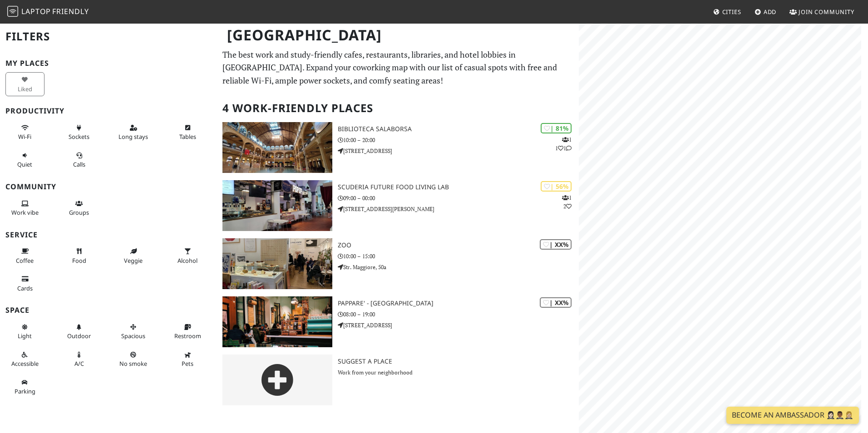 The height and width of the screenshot is (433, 868). What do you see at coordinates (398, 264) in the screenshot?
I see `a: Zoo | XX% Zoo 10:00 – 15:00 Str. Maggiore, 50a` at bounding box center [398, 264].